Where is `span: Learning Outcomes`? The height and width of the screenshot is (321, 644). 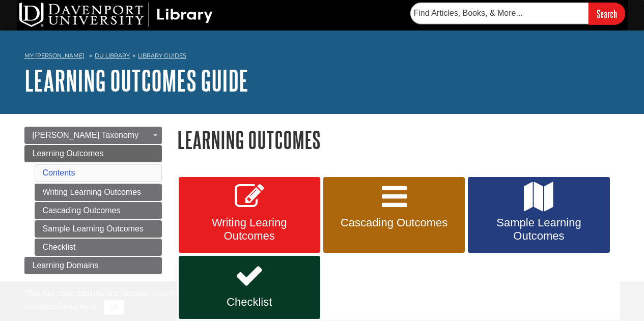
span: Learning Outcomes is located at coordinates (68, 153).